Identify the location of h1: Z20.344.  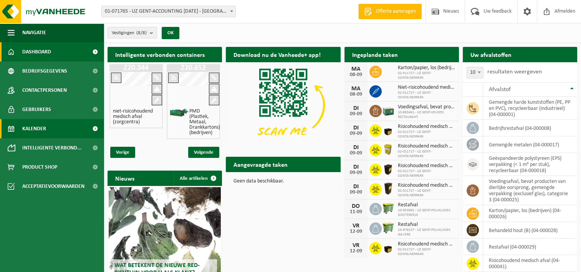
(136, 68).